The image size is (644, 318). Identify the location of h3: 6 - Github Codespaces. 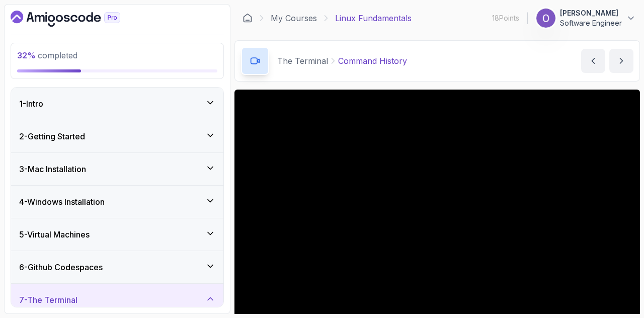
(61, 268).